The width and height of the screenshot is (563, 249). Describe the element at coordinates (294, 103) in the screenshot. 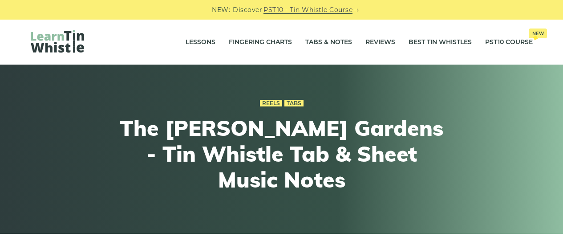

I see `a: Tabs` at that location.